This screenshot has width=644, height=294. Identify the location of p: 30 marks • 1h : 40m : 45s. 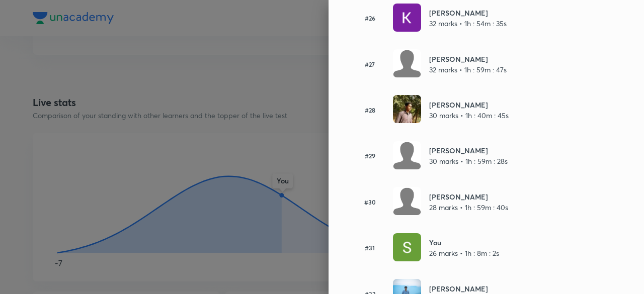
(469, 115).